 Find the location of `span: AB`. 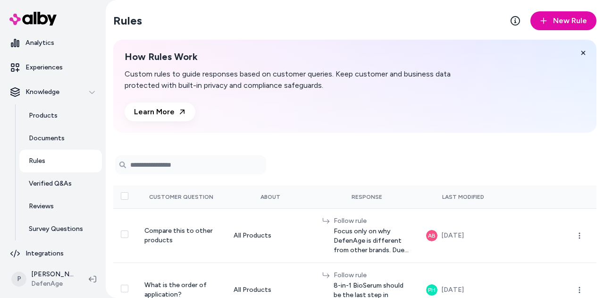

span: AB is located at coordinates (432, 235).